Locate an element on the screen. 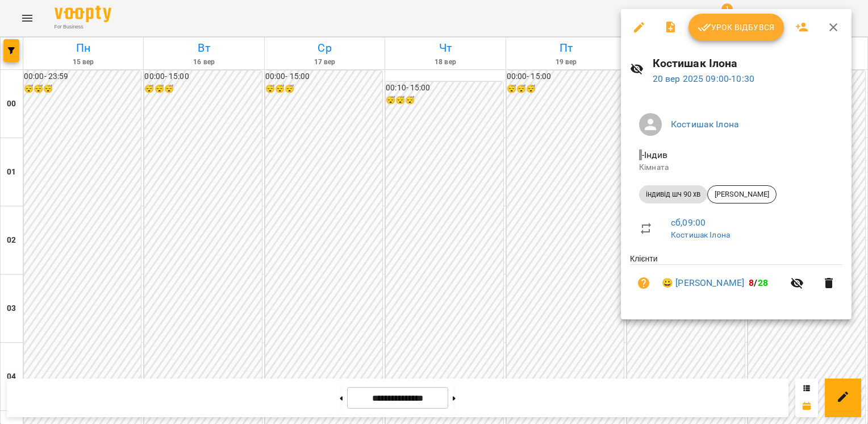 This screenshot has height=424, width=868. button: Урок відбувся is located at coordinates (736, 27).